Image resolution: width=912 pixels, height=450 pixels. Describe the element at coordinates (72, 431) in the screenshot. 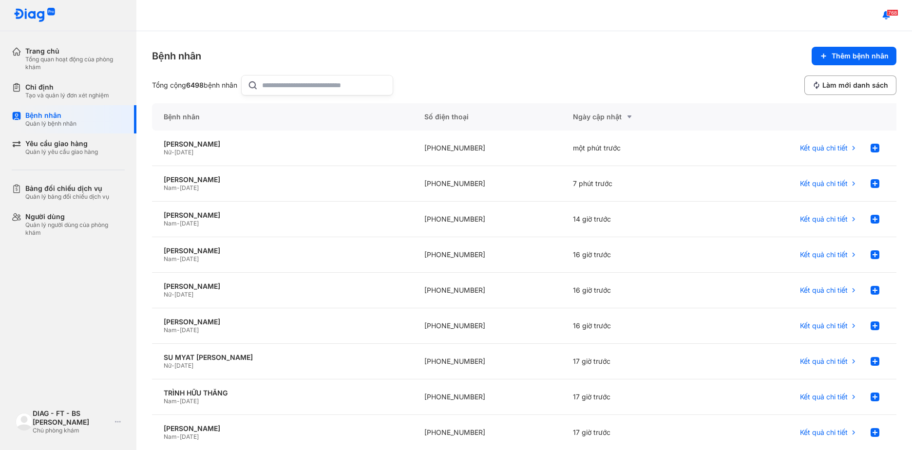

I see `div: Chủ phòng khám` at that location.